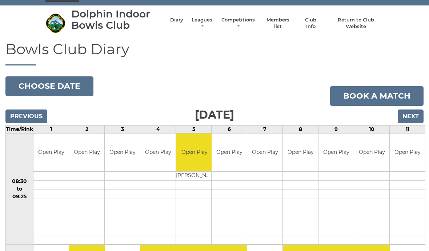 This screenshot has height=251, width=429. Describe the element at coordinates (123, 129) in the screenshot. I see `td: 3` at that location.